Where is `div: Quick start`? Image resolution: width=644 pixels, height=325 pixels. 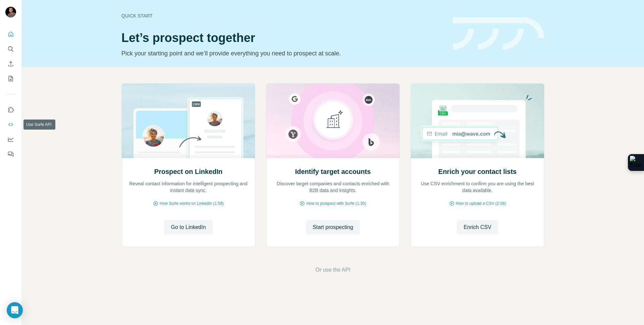 div: Quick start is located at coordinates (283, 16).